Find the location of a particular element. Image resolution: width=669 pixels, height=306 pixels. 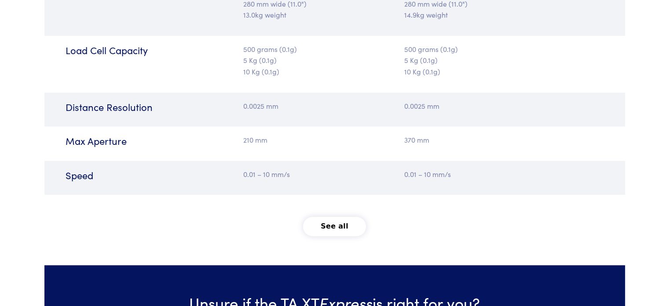

p: 210 mm is located at coordinates (286, 140).